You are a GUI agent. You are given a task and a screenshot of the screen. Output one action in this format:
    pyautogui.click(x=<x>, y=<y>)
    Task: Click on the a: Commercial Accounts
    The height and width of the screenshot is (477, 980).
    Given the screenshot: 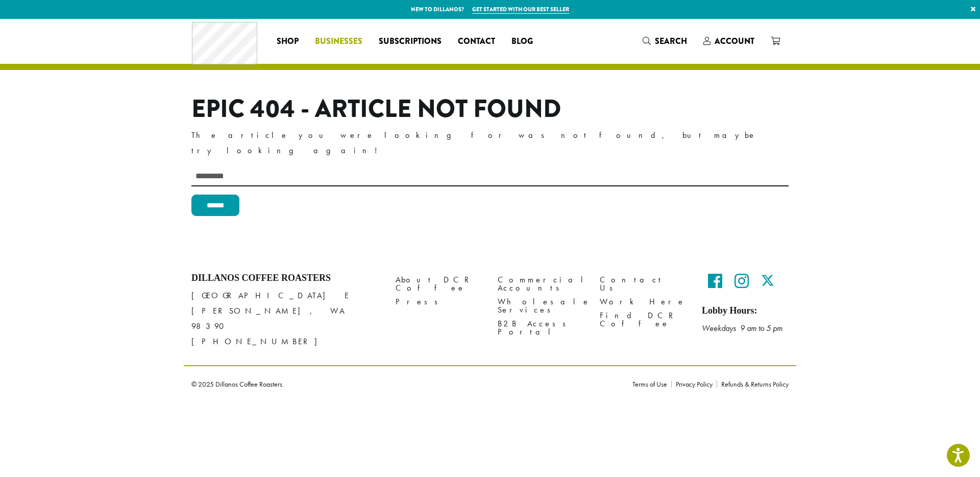 What is the action you would take?
    pyautogui.click(x=541, y=283)
    